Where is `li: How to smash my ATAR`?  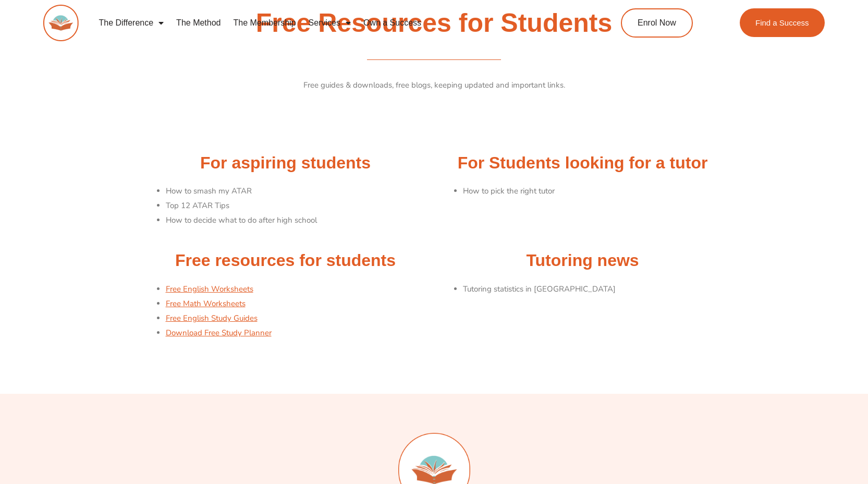
li: How to smash my ATAR is located at coordinates (297, 191).